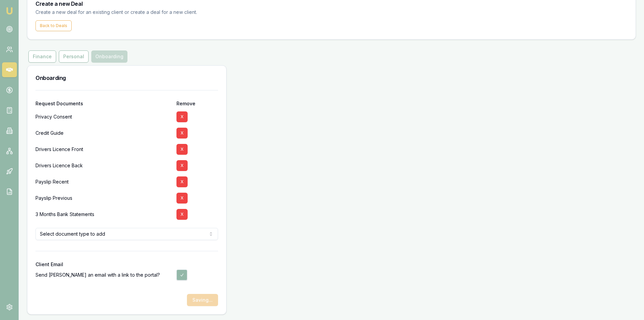 Image resolution: width=644 pixels, height=320 pixels. I want to click on button: Personal, so click(74, 56).